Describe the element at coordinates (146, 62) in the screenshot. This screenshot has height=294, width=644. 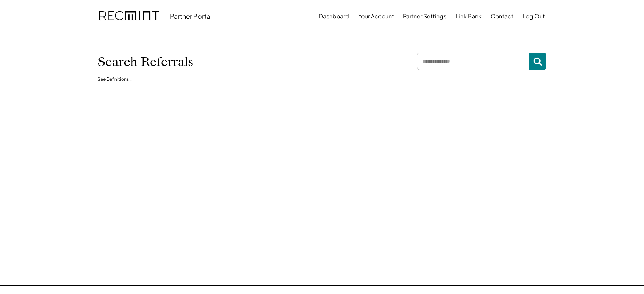
I see `h1: Search Referrals` at that location.